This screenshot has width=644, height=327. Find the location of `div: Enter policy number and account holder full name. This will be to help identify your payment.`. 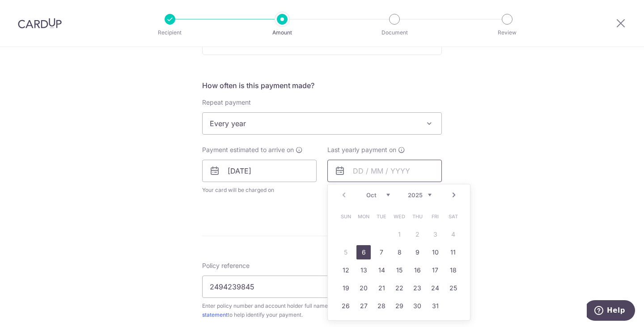

div: Enter policy number and account holder full name. This will be to help identify your payment. is located at coordinates (322, 311).